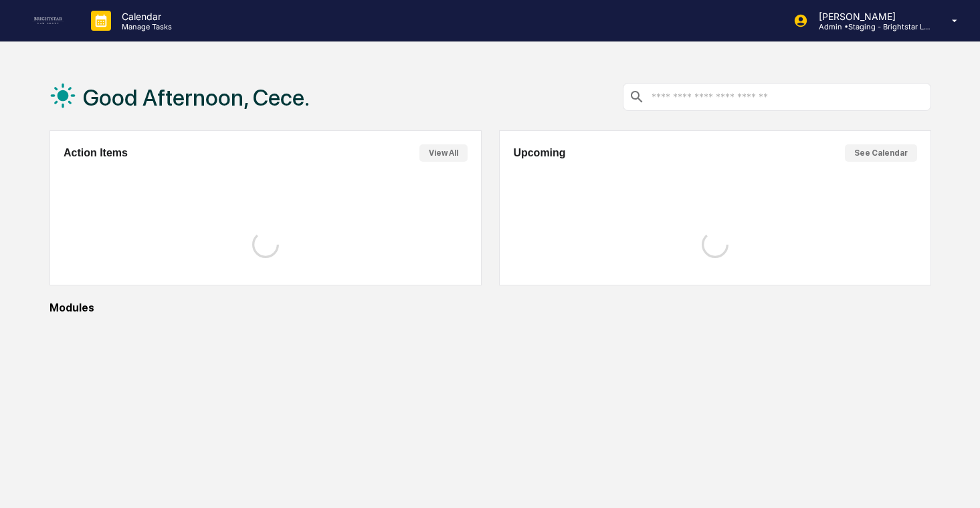 The height and width of the screenshot is (508, 980). I want to click on p: Calendar, so click(144, 16).